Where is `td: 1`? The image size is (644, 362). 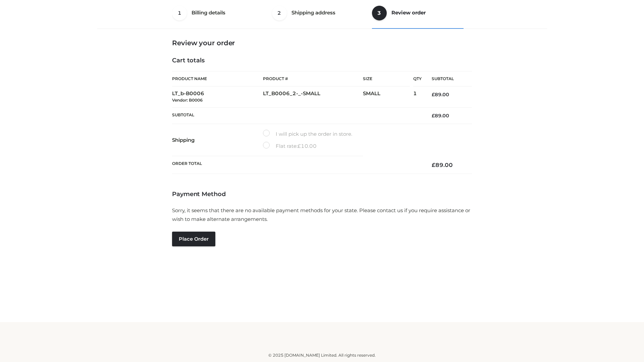 td: 1 is located at coordinates (417, 97).